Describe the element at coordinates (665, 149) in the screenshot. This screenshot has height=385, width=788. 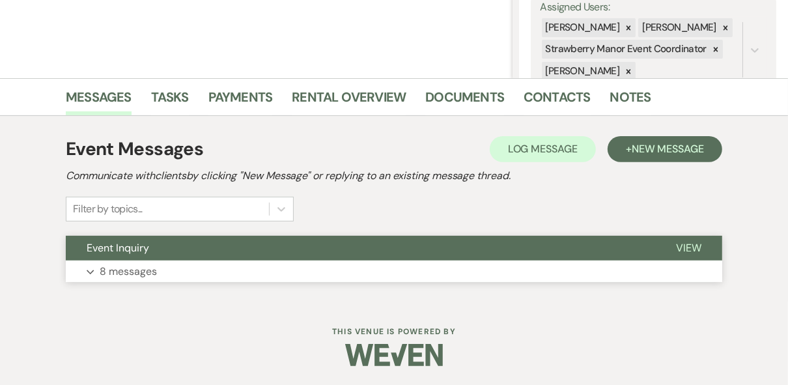
I see `button: +New Message` at that location.